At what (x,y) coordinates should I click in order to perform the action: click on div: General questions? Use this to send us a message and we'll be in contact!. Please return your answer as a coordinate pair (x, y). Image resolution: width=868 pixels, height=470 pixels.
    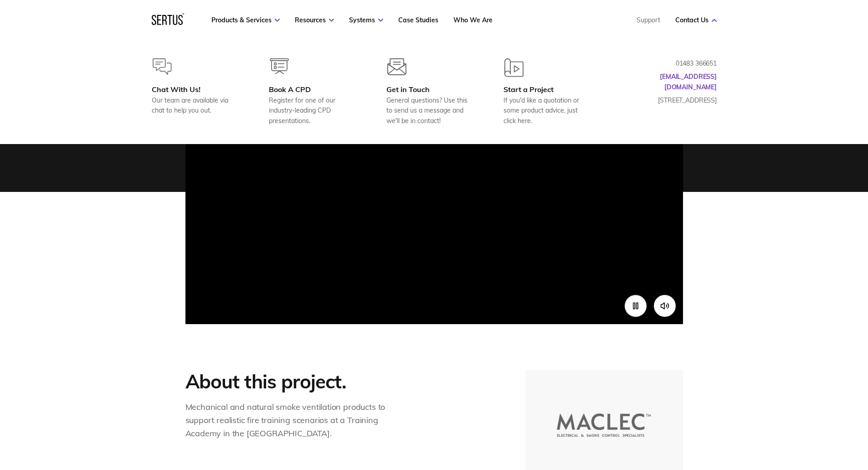
    Looking at the image, I should click on (431, 110).